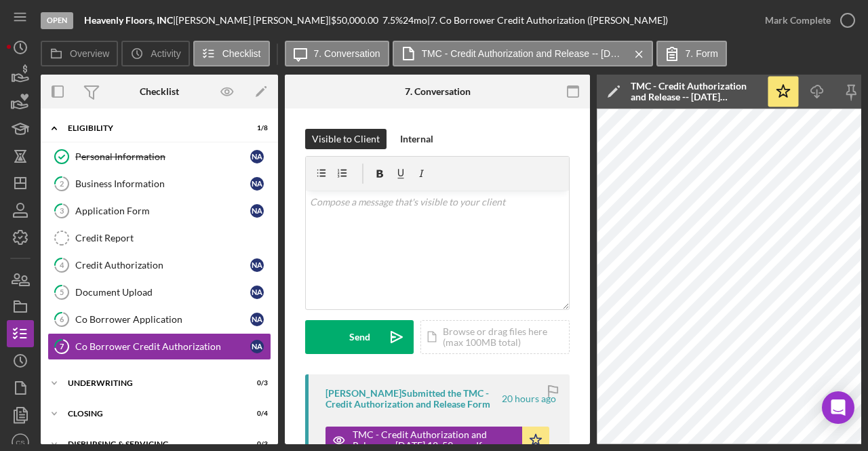  I want to click on tspan: 7, so click(62, 346).